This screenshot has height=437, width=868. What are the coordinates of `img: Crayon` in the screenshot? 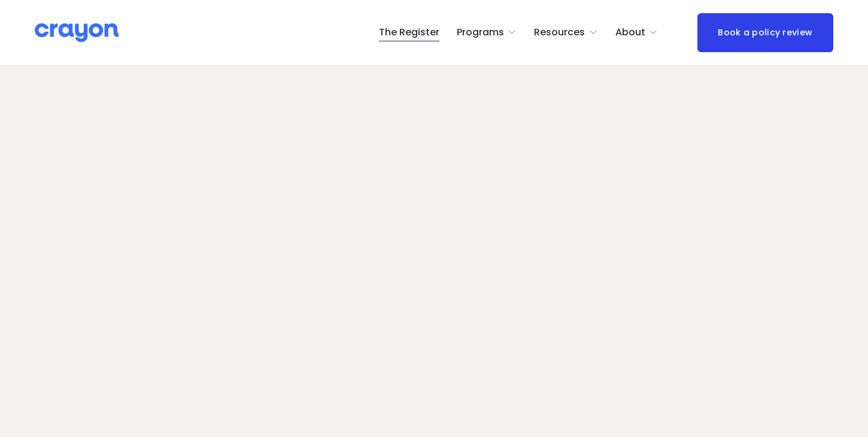 It's located at (77, 32).